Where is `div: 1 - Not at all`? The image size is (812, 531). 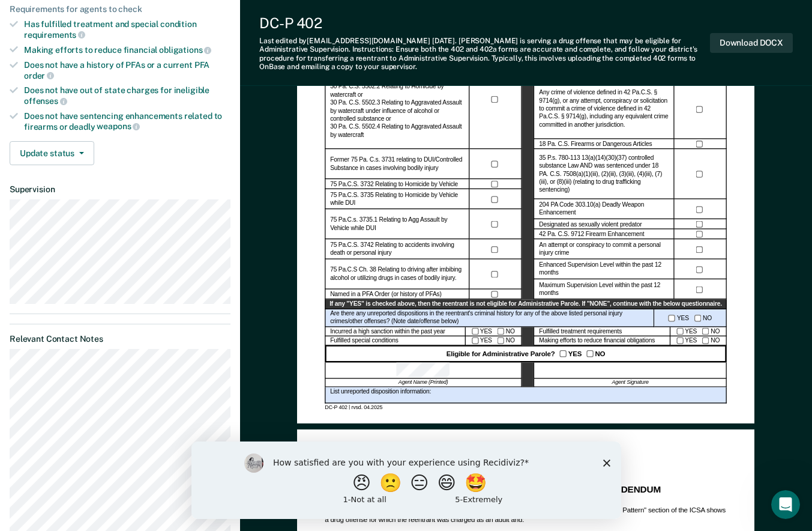 div: 1 - Not at all is located at coordinates (138, 58).